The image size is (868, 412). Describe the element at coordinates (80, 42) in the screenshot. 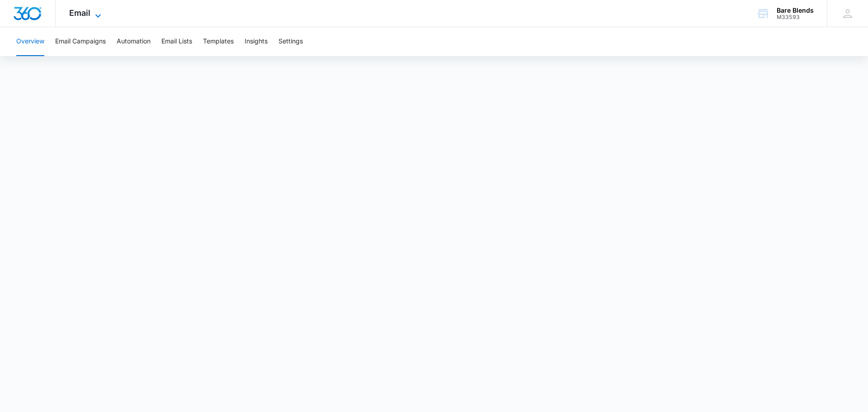

I see `button: Email Campaigns` at that location.